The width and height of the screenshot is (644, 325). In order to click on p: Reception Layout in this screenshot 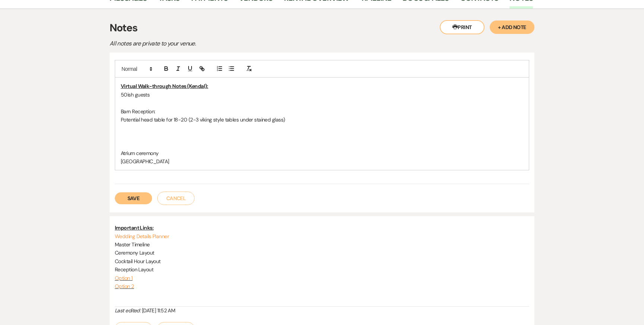, I will do `click(322, 269)`.